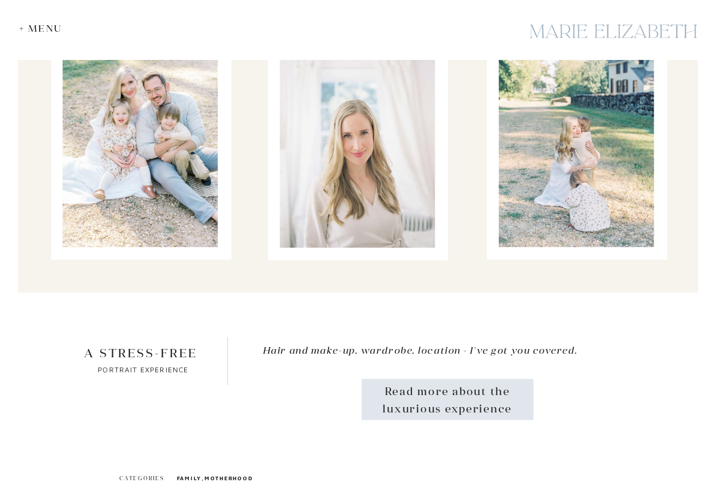 Image resolution: width=716 pixels, height=500 pixels. I want to click on a: Read more about the luxurious experience, so click(448, 400).